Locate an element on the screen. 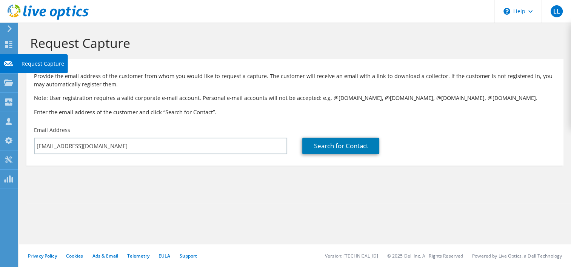 This screenshot has width=571, height=267. p: Note: User registration requires a valid corporate e-mail account. Personal e-mail accounts will ... is located at coordinates (295, 98).